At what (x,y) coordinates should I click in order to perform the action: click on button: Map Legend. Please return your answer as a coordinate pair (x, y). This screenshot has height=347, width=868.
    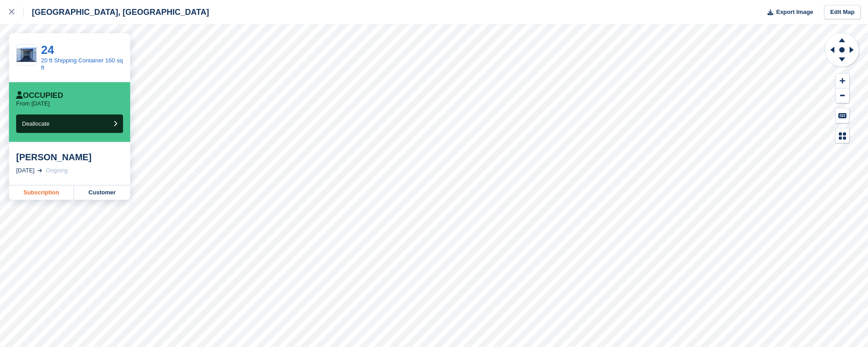
    Looking at the image, I should click on (842, 136).